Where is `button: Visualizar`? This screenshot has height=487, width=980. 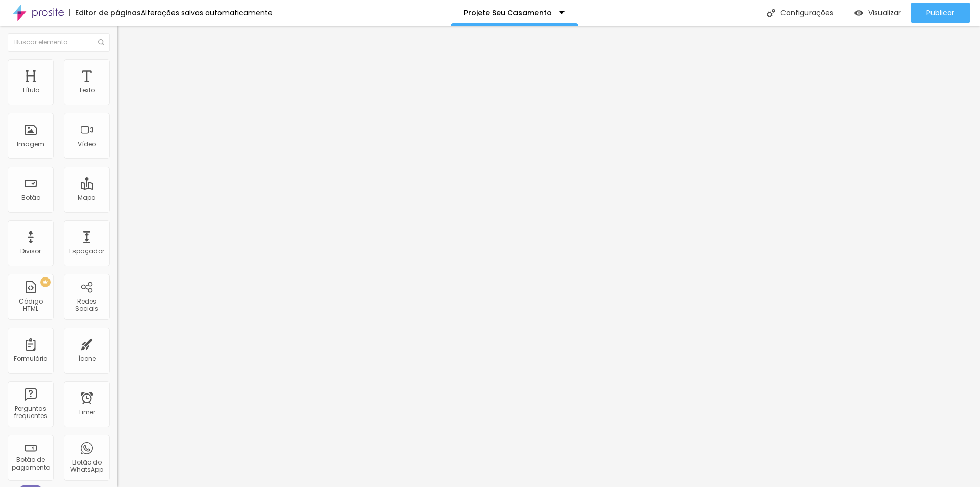 button: Visualizar is located at coordinates (877, 13).